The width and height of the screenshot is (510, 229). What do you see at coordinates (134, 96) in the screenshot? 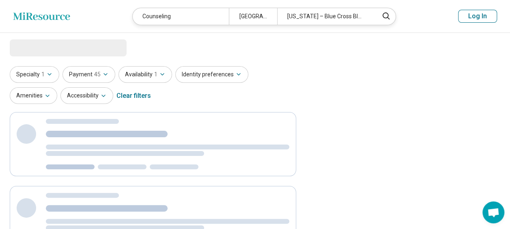
I see `div: Clear filters` at bounding box center [134, 96].